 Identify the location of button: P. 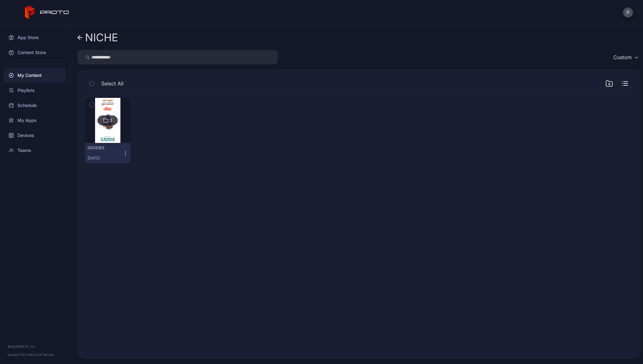
(628, 13).